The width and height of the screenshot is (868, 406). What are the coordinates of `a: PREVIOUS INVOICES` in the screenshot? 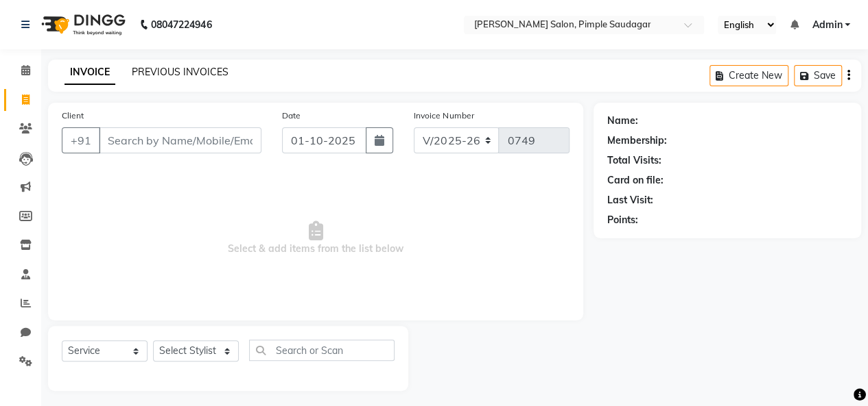 It's located at (180, 72).